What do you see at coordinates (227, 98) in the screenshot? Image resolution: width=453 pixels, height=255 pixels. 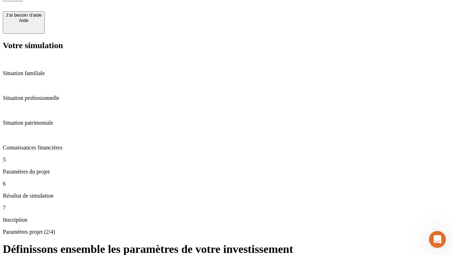 I see `p: Situation professionnelle` at bounding box center [227, 98].